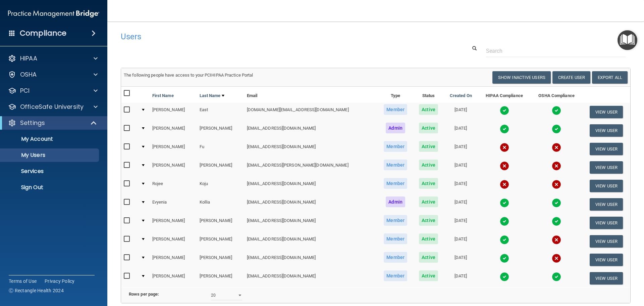  What do you see at coordinates (610, 77) in the screenshot?
I see `a: Export All` at bounding box center [610, 77].